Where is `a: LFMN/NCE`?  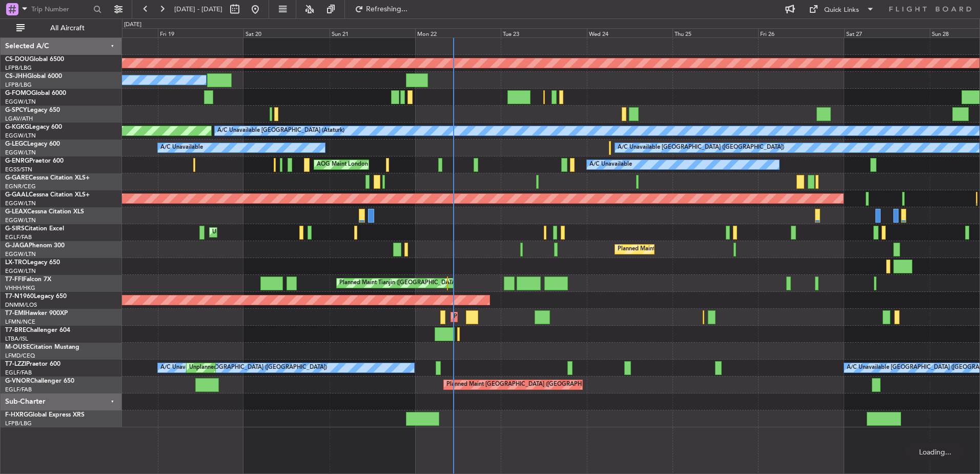 a: LFMN/NCE is located at coordinates (20, 321).